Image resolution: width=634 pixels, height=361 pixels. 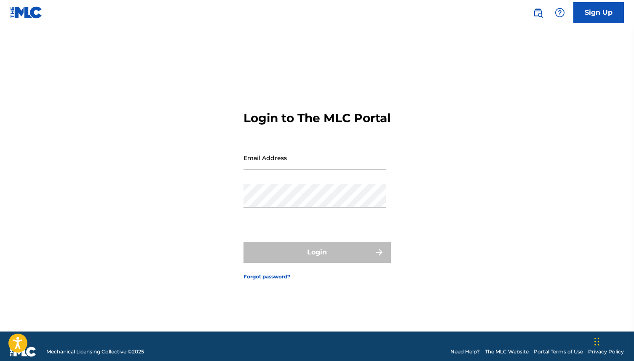 What do you see at coordinates (538, 13) in the screenshot?
I see `img: search` at bounding box center [538, 13].